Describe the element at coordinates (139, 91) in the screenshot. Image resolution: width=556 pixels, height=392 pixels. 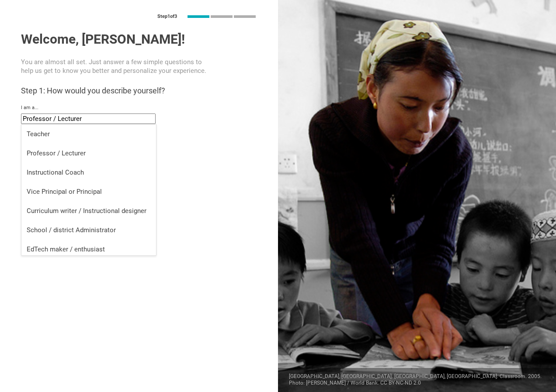
I see `h3: Step 1: How would you describe yourself?` at that location.